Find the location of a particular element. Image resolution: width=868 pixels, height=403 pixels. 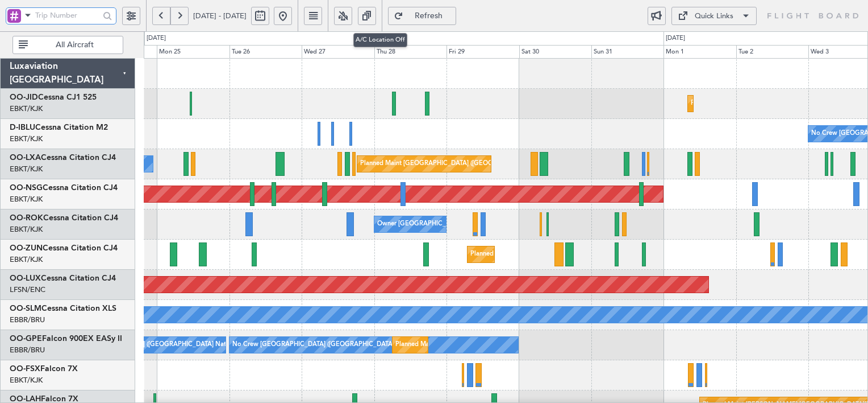

a: OO-LXACessna Citation CJ4 is located at coordinates (62, 158).